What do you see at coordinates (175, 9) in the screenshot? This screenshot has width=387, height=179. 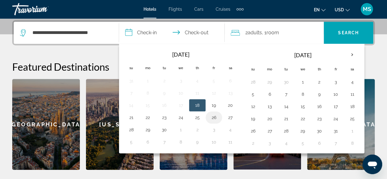 I see `span: Flights` at bounding box center [175, 9].